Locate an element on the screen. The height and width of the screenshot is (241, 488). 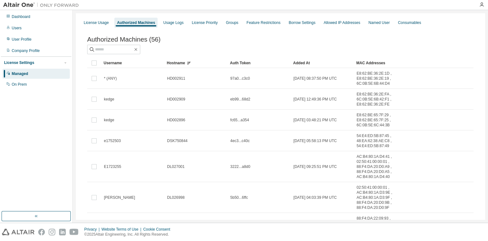
div: Hostname is located at coordinates (196, 63).